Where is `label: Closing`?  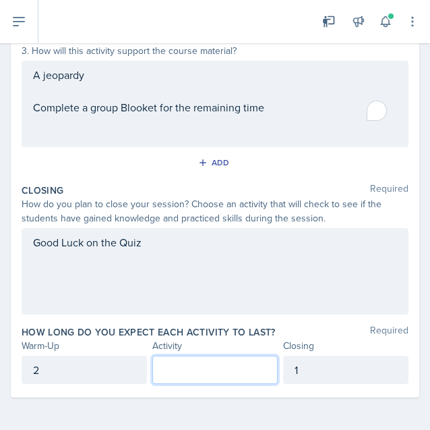 label: Closing is located at coordinates (42, 190).